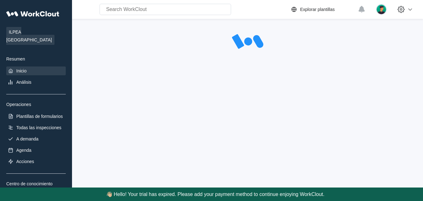 Image resolution: width=423 pixels, height=201 pixels. What do you see at coordinates (39, 127) in the screenshot?
I see `div: Todas las inspecciones` at bounding box center [39, 127].